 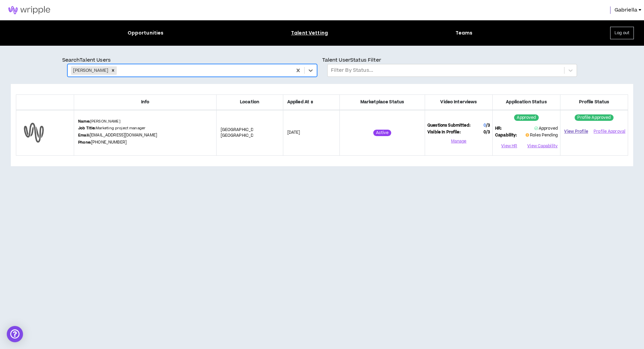 I want to click on a: View Profile, so click(x=576, y=131).